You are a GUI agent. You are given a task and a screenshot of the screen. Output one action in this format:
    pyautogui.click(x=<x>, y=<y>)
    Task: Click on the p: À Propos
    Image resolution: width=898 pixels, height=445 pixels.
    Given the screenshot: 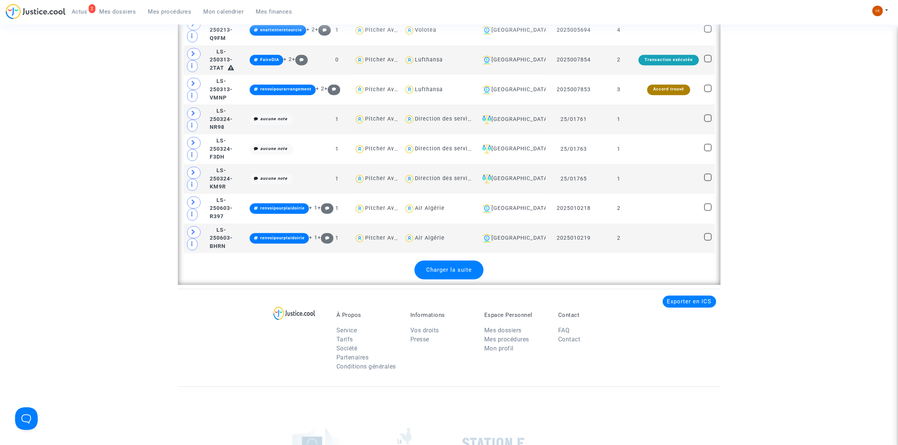 What is the action you would take?
    pyautogui.click(x=368, y=315)
    